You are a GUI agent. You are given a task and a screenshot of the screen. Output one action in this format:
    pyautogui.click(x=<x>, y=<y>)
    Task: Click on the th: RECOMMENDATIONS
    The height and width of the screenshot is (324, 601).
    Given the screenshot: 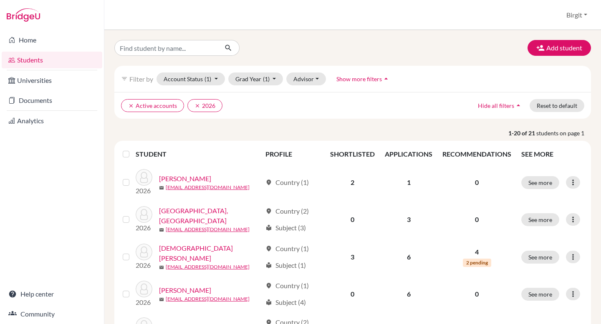 What is the action you would take?
    pyautogui.click(x=476, y=154)
    